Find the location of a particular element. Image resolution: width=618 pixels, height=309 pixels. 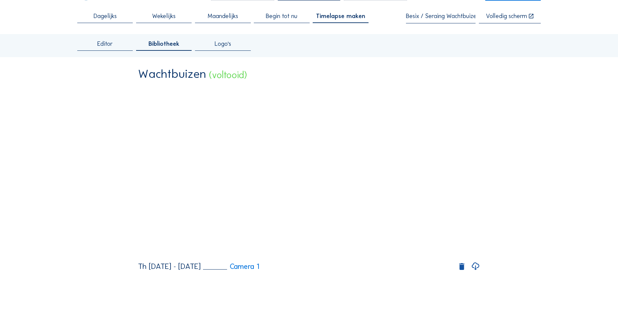

span: Bibliotheek is located at coordinates (164, 44).